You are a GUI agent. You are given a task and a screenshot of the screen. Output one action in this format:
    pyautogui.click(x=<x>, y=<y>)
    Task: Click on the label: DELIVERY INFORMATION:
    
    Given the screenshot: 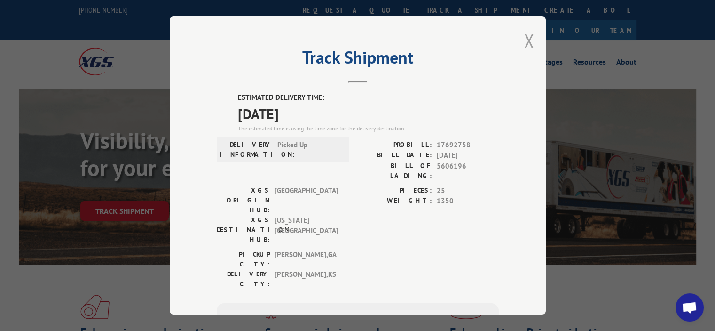 What is the action you would take?
    pyautogui.click(x=246, y=150)
    